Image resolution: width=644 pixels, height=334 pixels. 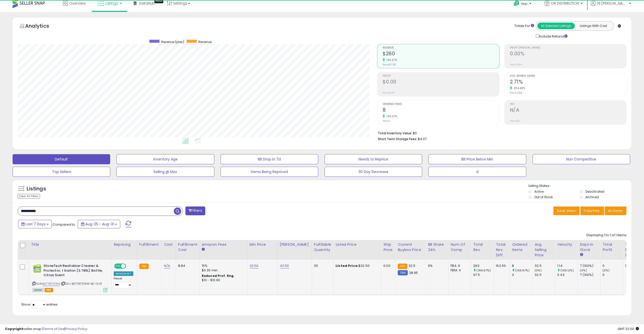 What do you see at coordinates (254, 266) in the screenshot?
I see `a: 32.50` at bounding box center [254, 266].